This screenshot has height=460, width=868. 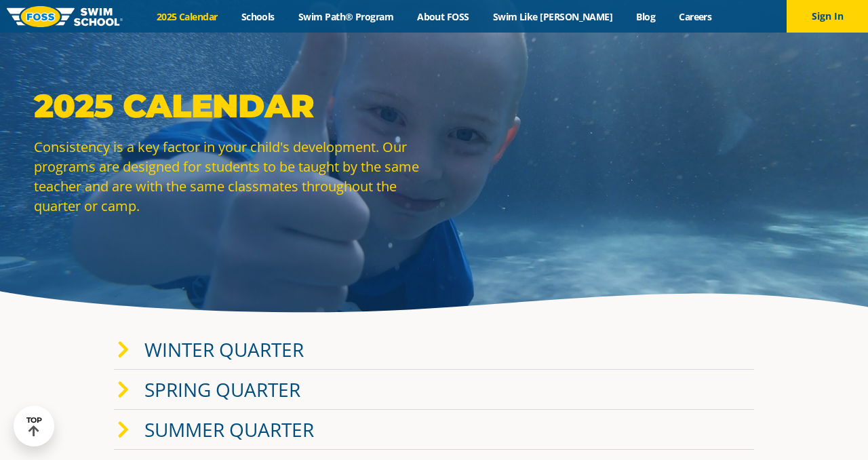 What do you see at coordinates (443, 17) in the screenshot?
I see `a: About FOSS` at bounding box center [443, 17].